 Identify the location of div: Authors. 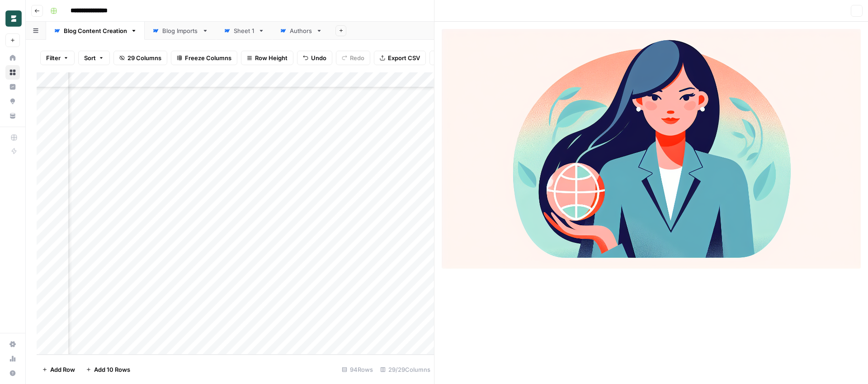
(301, 31).